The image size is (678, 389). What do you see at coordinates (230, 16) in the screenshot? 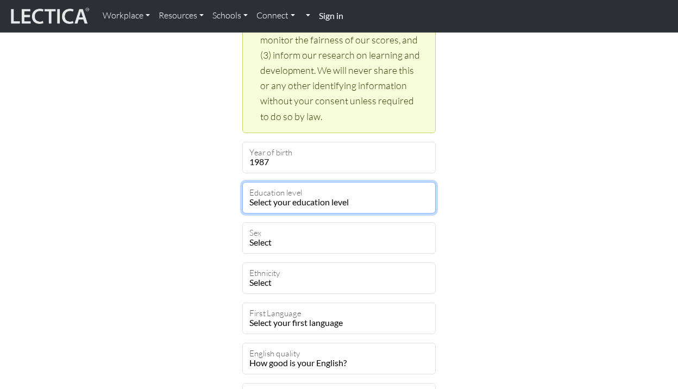
I see `a: Schools` at bounding box center [230, 16].